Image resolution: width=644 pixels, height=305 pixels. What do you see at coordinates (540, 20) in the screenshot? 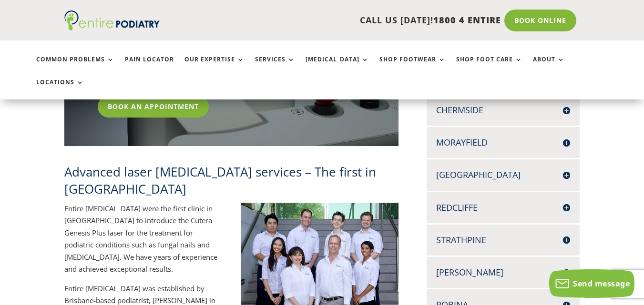
I see `a: Book Online` at bounding box center [540, 20].